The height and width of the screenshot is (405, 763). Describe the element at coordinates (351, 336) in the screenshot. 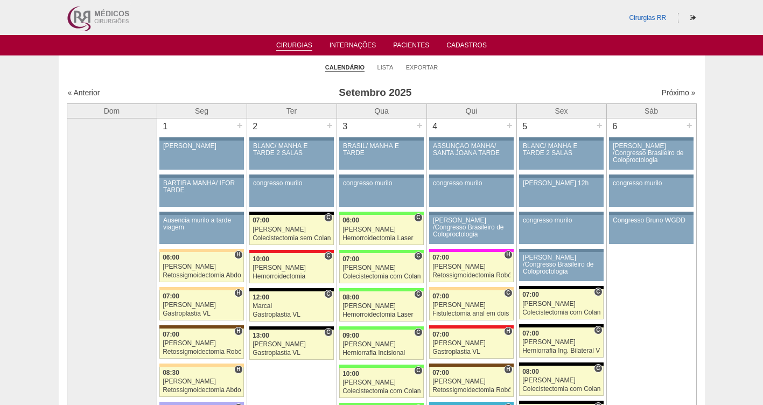

I see `span: 09:00` at that location.